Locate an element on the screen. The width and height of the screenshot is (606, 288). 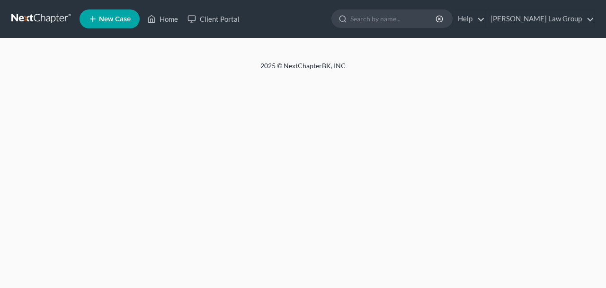
span: New Case is located at coordinates (115, 19).